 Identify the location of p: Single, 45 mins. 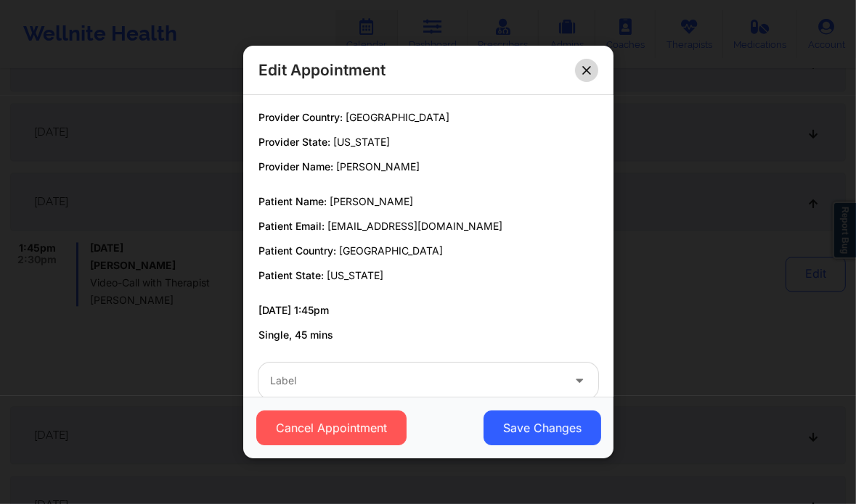
(428, 336).